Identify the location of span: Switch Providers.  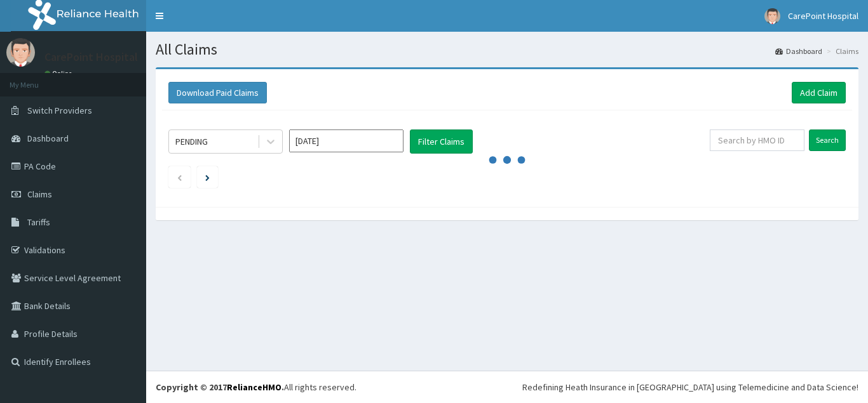
(60, 110).